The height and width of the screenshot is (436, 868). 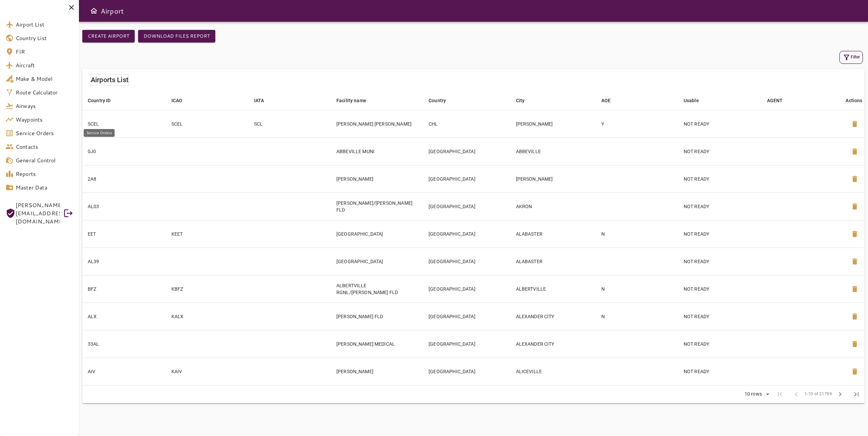 I want to click on span: Aircraft, so click(x=45, y=65).